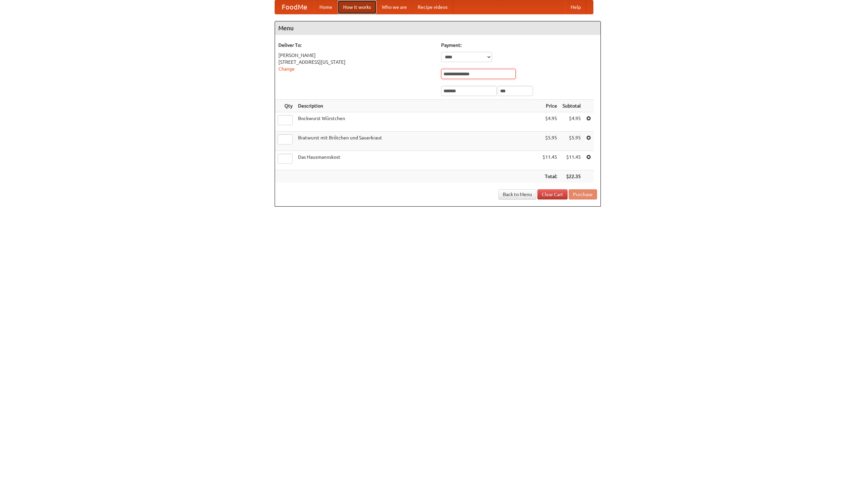 The height and width of the screenshot is (480, 868). Describe the element at coordinates (572, 105) in the screenshot. I see `th: Subtotal` at that location.